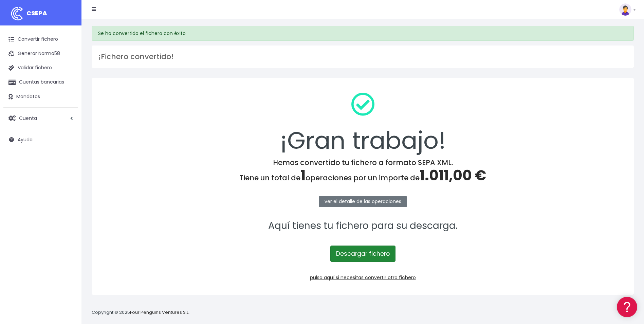 This screenshot has width=644, height=324. I want to click on span: Ayuda, so click(25, 140).